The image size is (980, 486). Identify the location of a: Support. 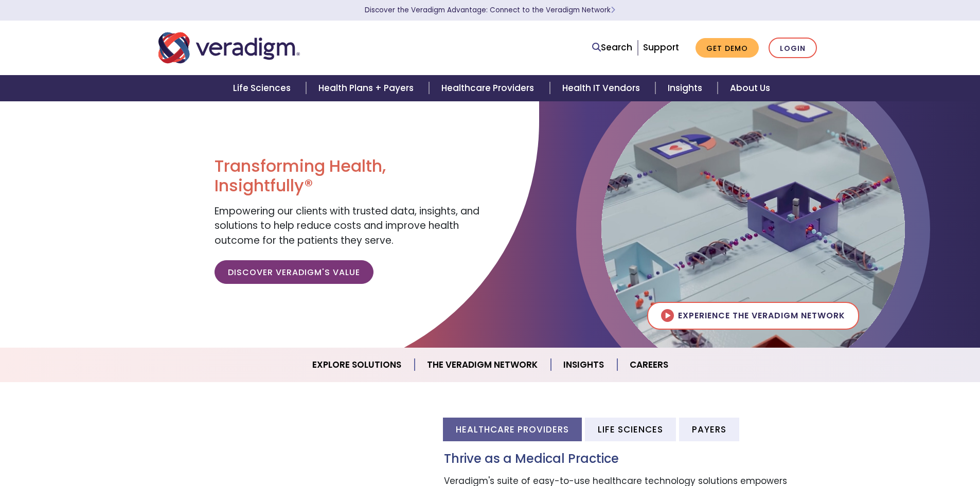
(661, 47).